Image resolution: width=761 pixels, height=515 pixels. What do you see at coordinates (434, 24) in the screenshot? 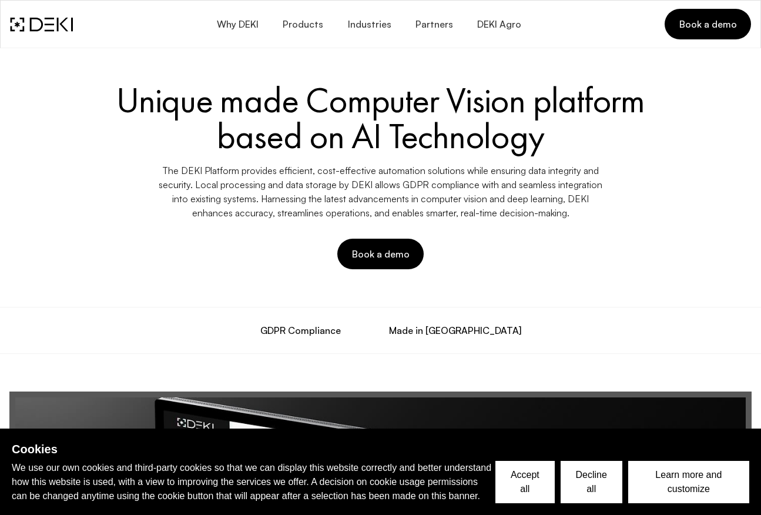
I see `a: Partners` at bounding box center [434, 24].